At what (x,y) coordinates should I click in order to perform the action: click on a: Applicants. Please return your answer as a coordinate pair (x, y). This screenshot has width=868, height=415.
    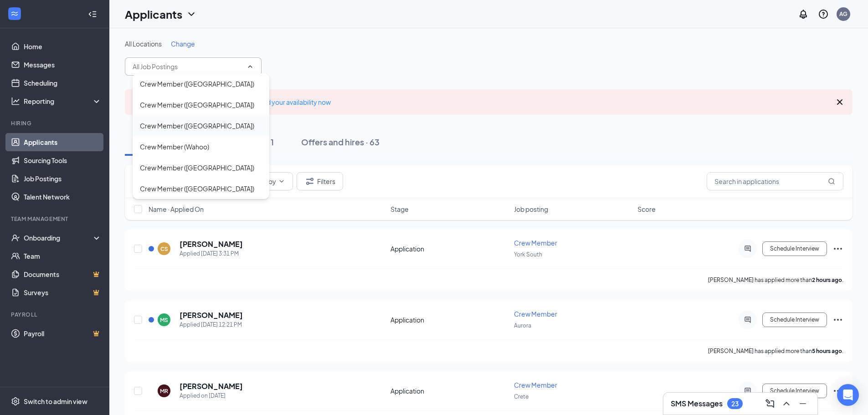
    Looking at the image, I should click on (62, 142).